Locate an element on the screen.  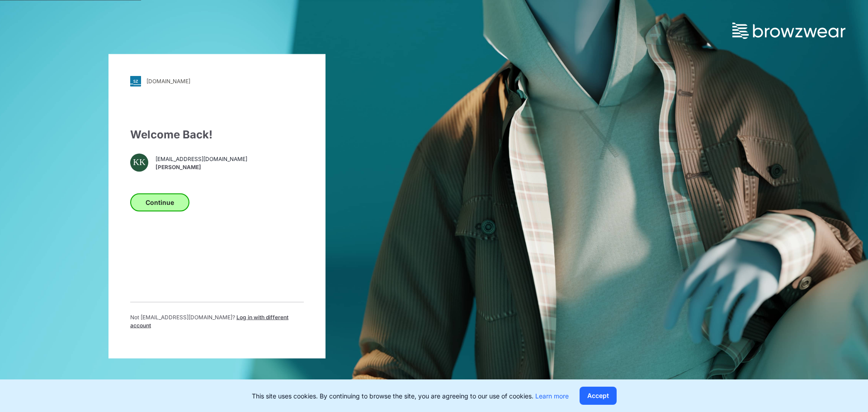
p: This site uses cookies. By continuing to browse the site, you are agreeing to our use of cookies. is located at coordinates (410, 396).